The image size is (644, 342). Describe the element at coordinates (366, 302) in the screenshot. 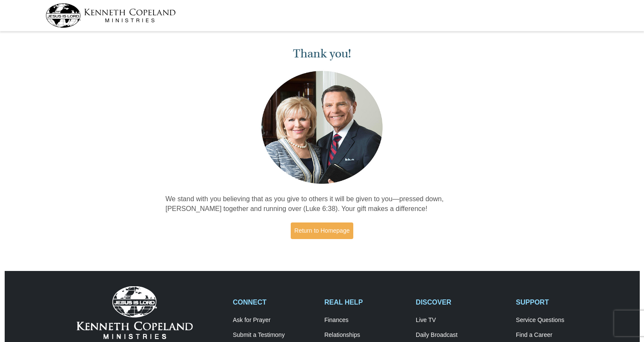

I see `h2: REAL HELP` at that location.